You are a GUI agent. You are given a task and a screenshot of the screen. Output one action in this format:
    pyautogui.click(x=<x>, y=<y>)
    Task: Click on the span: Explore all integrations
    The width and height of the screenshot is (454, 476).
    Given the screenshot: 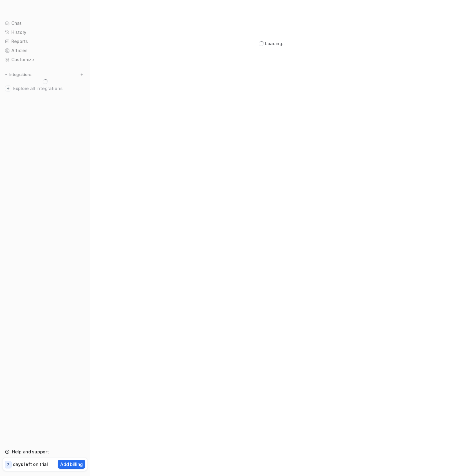 What is the action you would take?
    pyautogui.click(x=49, y=88)
    